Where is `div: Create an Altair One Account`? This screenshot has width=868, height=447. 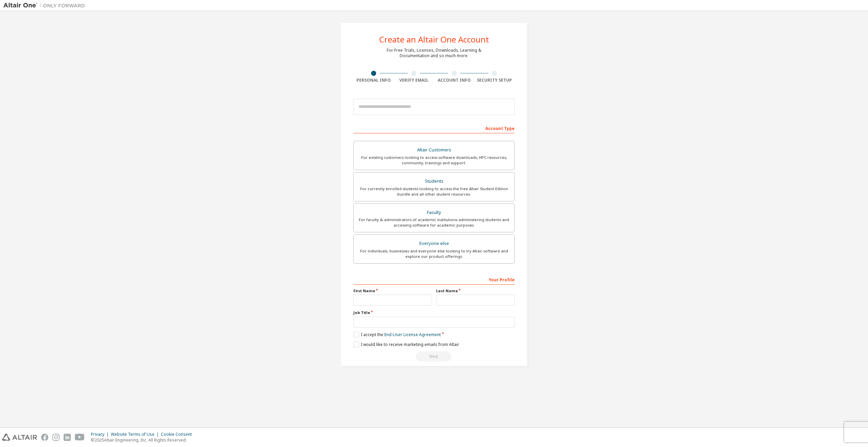 div: Create an Altair One Account is located at coordinates (434, 40).